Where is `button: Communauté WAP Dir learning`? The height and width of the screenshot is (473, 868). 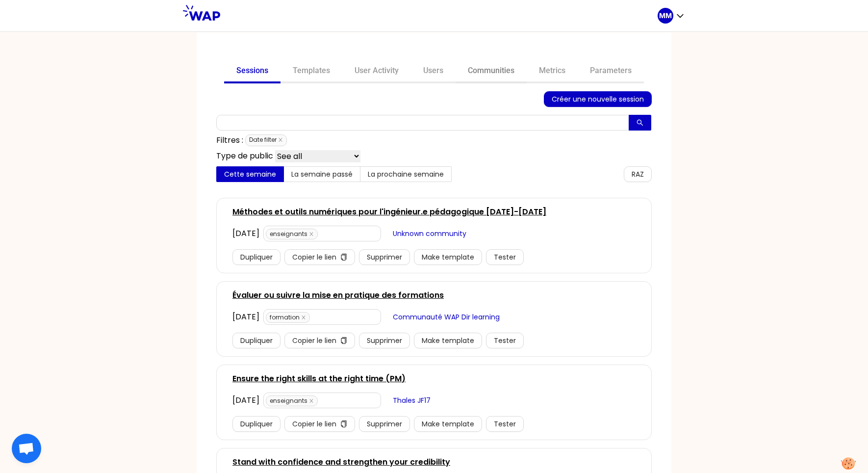 button: Communauté WAP Dir learning is located at coordinates (446, 317).